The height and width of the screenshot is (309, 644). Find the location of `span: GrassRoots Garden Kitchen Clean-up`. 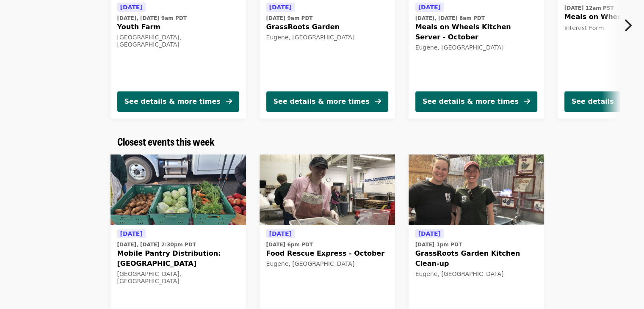

span: GrassRoots Garden Kitchen Clean-up is located at coordinates (476, 258).